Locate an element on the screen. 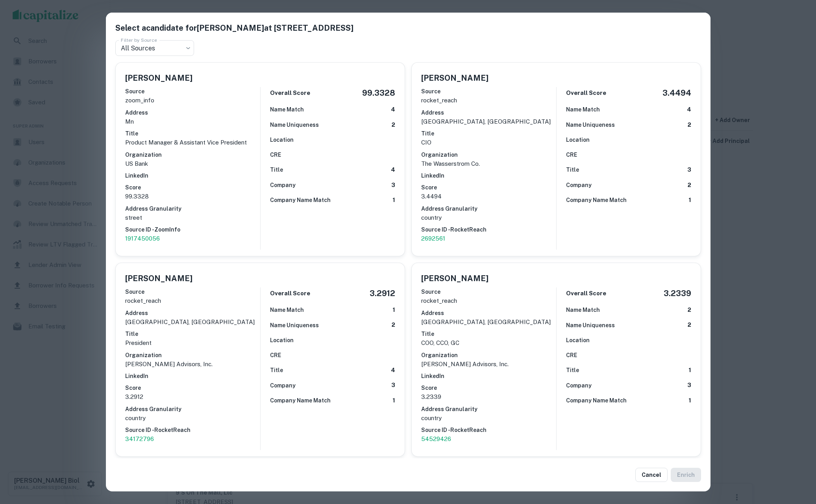 Image resolution: width=816 pixels, height=504 pixels. label: Filter by Source is located at coordinates (139, 40).